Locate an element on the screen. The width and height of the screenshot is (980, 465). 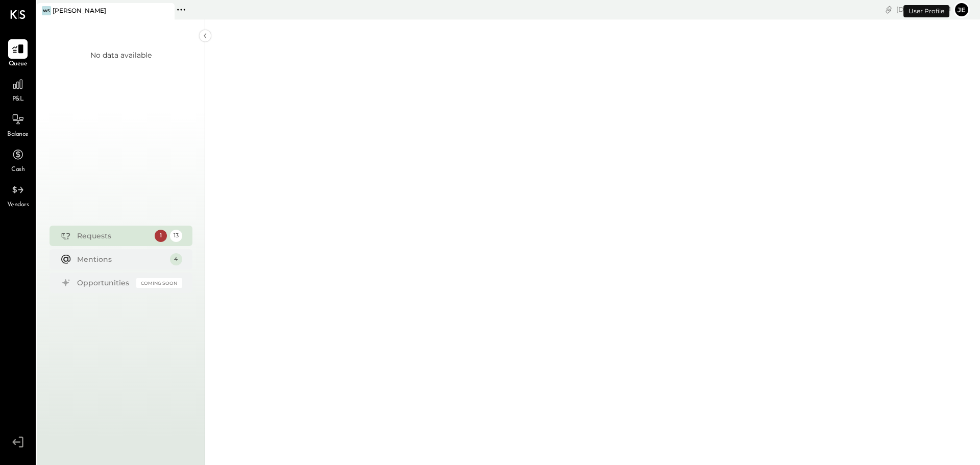
a: Cash is located at coordinates (18, 160).